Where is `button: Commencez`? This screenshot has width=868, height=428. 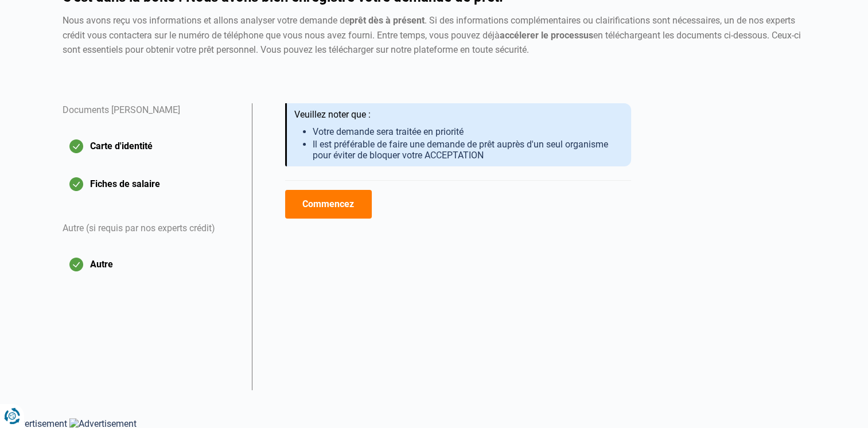 button: Commencez is located at coordinates (328, 204).